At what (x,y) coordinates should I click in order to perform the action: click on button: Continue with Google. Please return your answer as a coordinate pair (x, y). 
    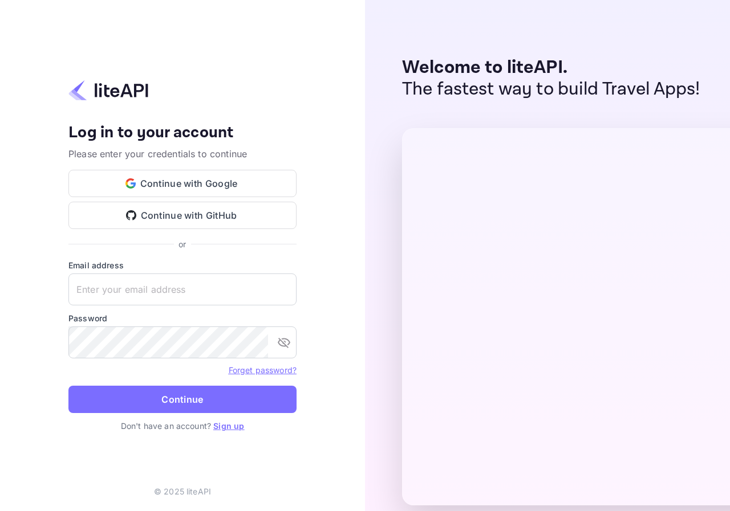
    Looking at the image, I should click on (182, 184).